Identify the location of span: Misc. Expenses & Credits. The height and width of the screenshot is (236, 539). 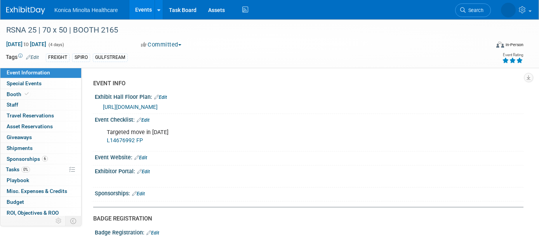
(37, 191).